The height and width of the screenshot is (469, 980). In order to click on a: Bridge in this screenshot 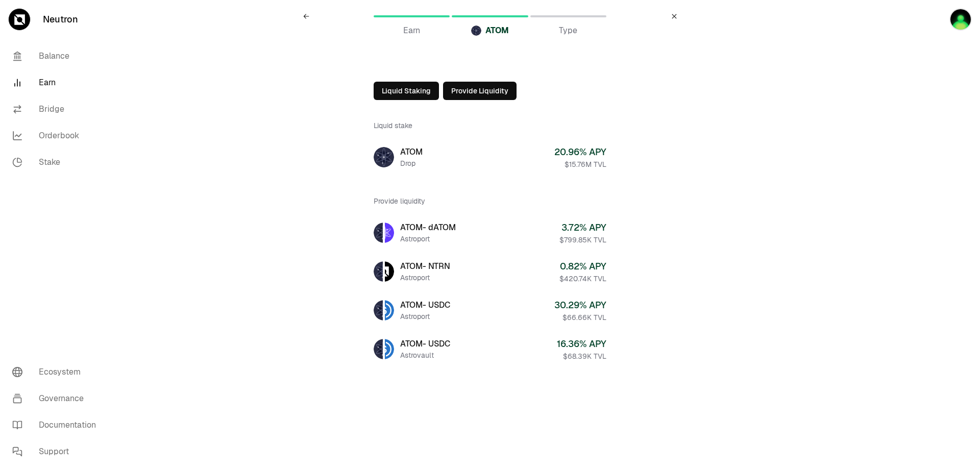, I will do `click(57, 109)`.